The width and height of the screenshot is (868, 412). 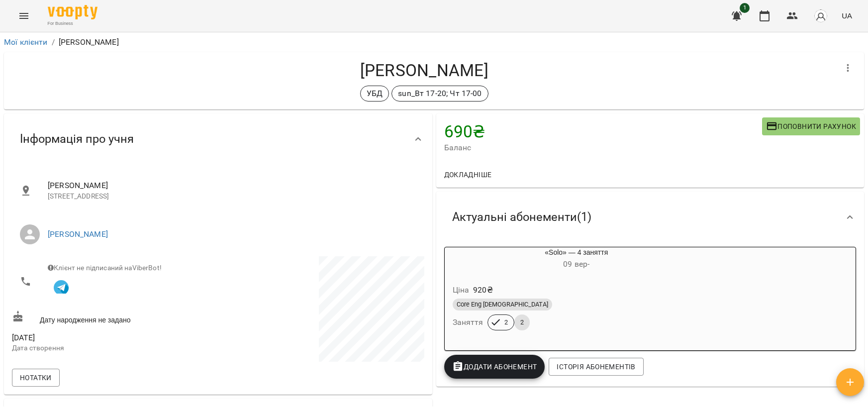 What do you see at coordinates (650, 217) in the screenshot?
I see `div: Актуальні абонементи(1)` at bounding box center [650, 217].